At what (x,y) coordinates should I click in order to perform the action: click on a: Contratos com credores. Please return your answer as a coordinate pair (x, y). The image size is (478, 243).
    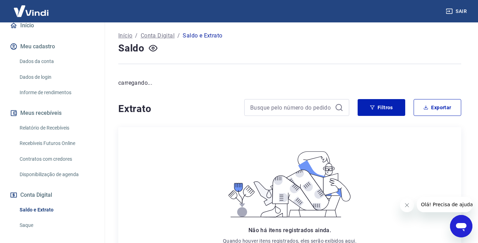
    Looking at the image, I should click on (56, 159).